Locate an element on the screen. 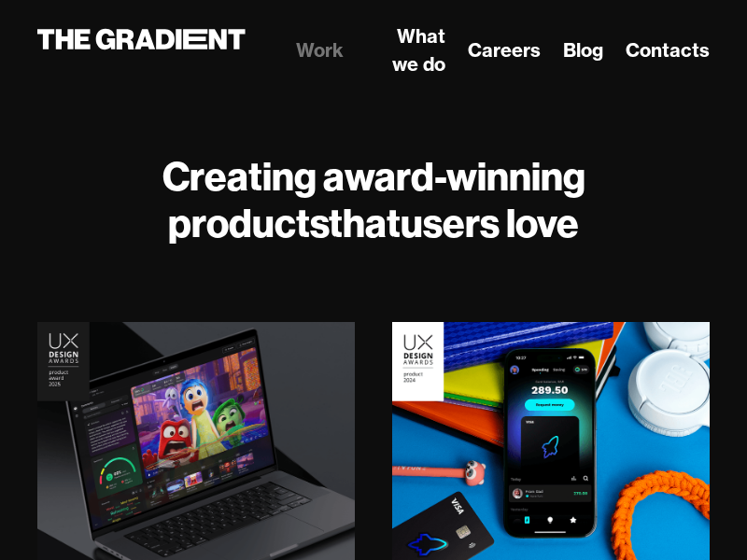  h1: Creating award-winning products users love is located at coordinates (373, 200).